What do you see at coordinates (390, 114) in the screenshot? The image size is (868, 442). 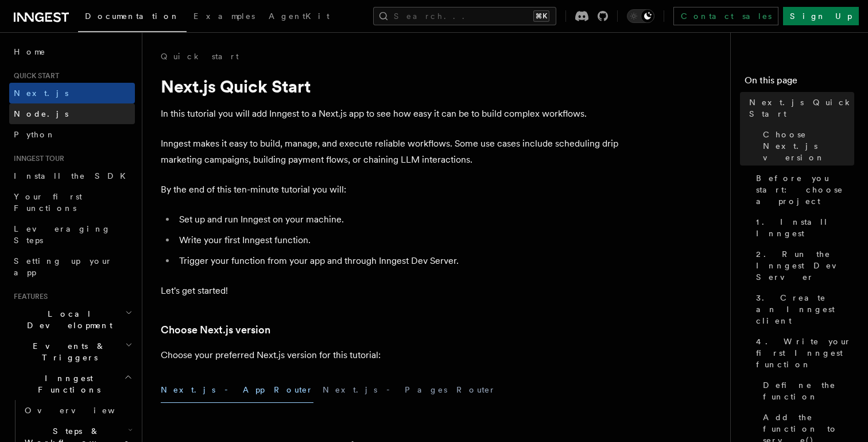 I see `p: In this tutorial you will add Inngest to a Next.js app to see how easy it can be to build complex...` at bounding box center [390, 114].